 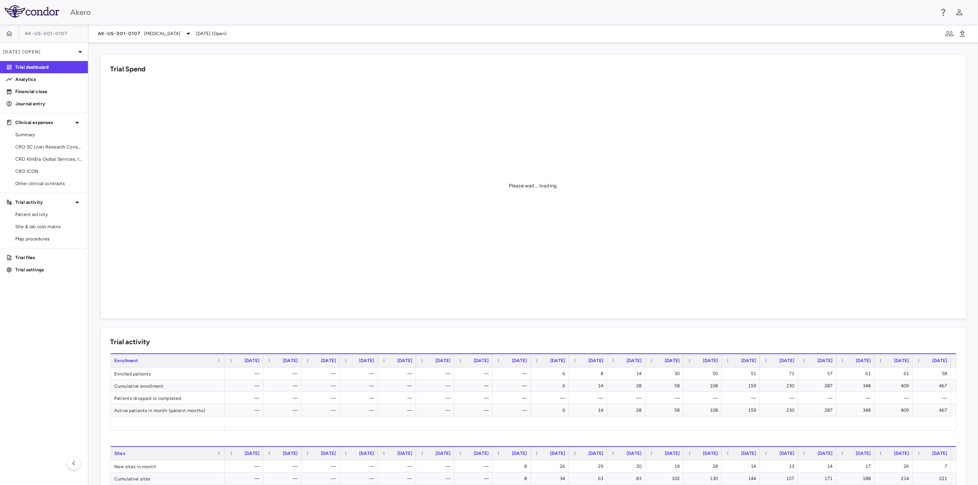 I want to click on div: 230, so click(x=780, y=411).